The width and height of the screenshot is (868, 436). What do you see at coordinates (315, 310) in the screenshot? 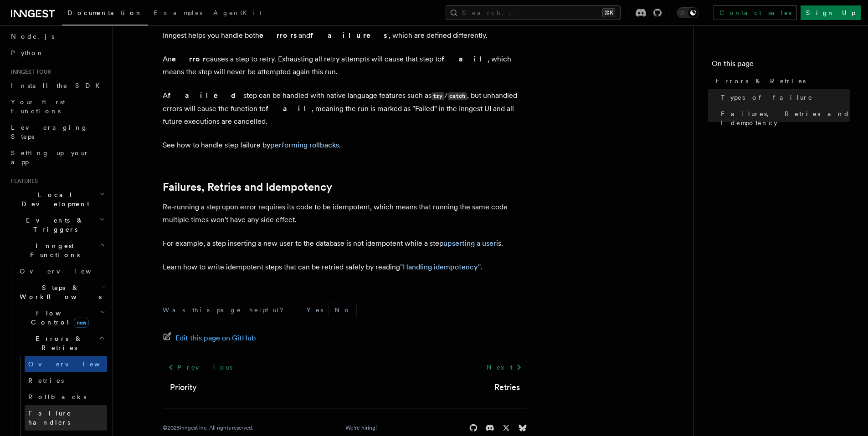
I see `button: Yes` at bounding box center [315, 310].